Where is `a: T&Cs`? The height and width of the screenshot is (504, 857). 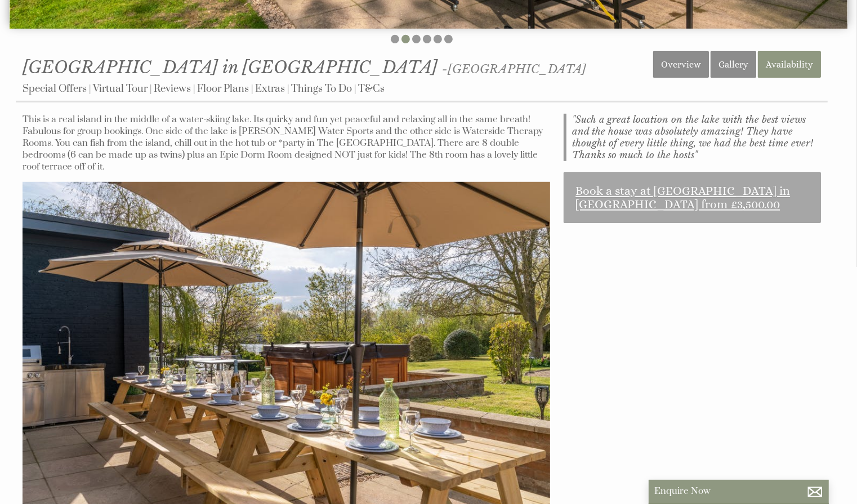 a: T&Cs is located at coordinates (371, 89).